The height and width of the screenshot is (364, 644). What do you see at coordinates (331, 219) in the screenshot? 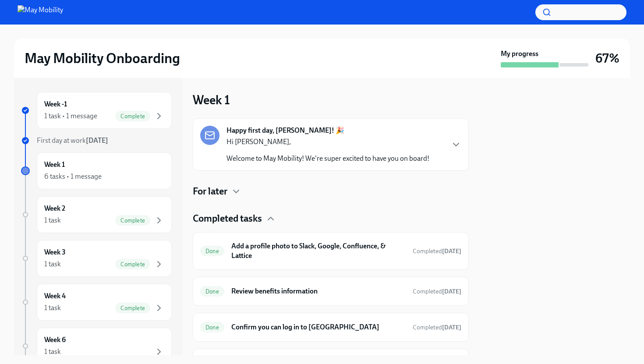
I see `div: Completed tasks` at bounding box center [331, 219].